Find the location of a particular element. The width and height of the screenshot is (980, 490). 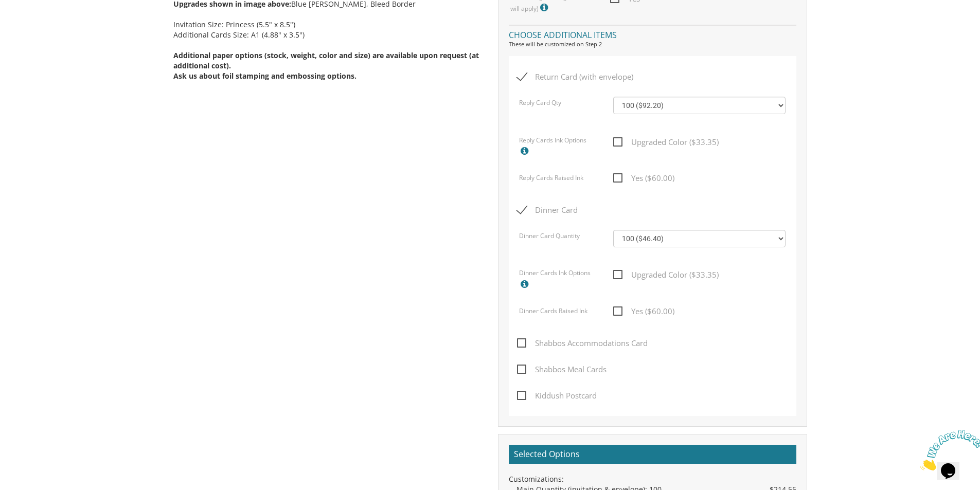

span: Dinner Card is located at coordinates (547, 210).